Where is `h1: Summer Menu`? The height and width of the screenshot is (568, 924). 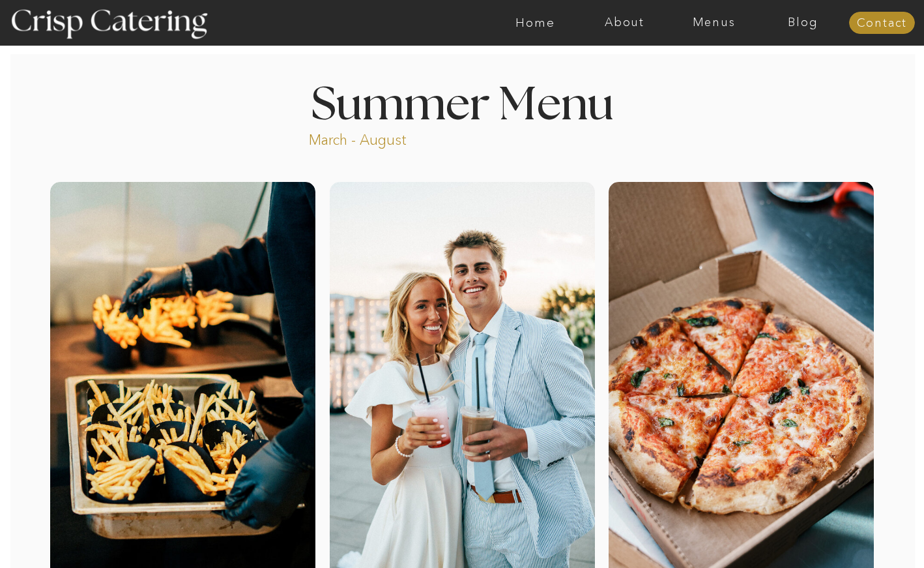
h1: Summer Menu is located at coordinates (462, 102).